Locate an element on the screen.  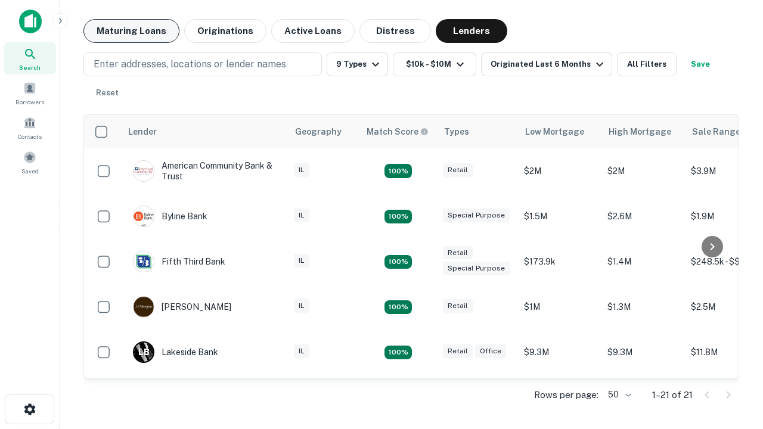
a: Borrowers is located at coordinates (30, 93).